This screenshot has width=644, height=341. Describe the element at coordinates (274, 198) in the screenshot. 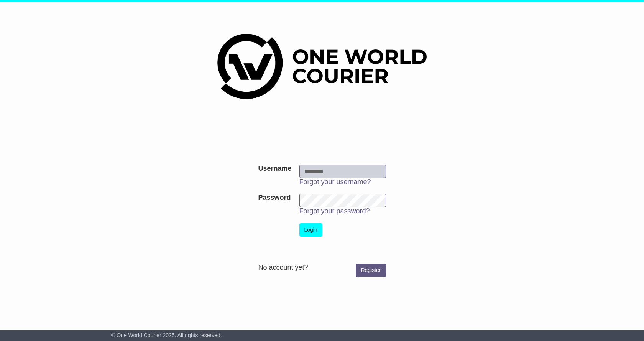

I see `label: Password` at that location.